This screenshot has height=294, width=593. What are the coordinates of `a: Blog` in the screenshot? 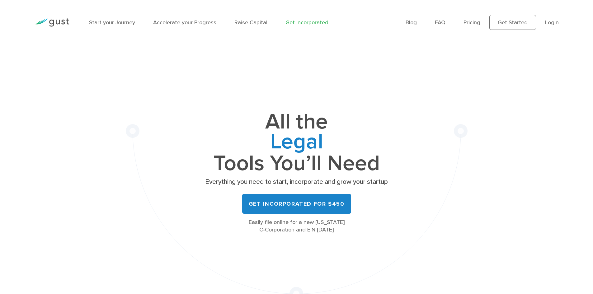 It's located at (411, 22).